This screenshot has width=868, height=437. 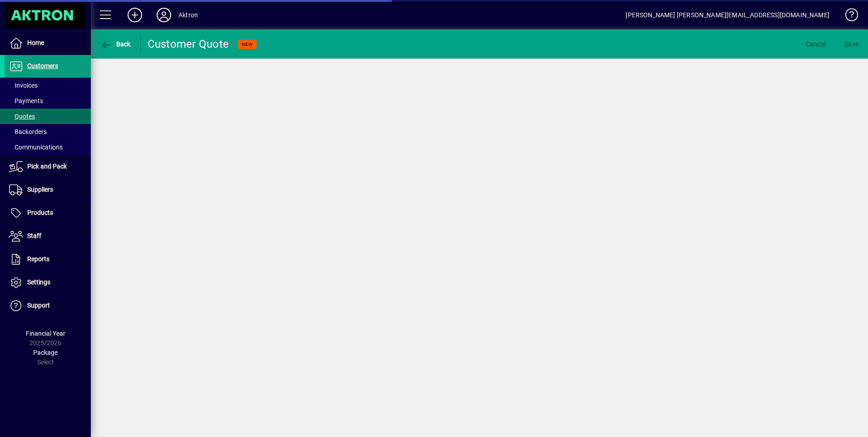 What do you see at coordinates (116, 44) in the screenshot?
I see `button: Back` at bounding box center [116, 44].